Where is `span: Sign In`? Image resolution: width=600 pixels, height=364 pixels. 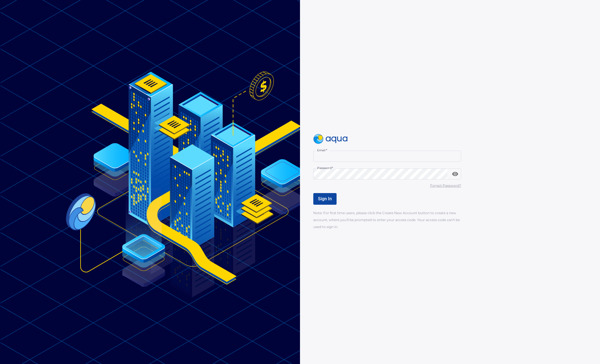 span: Sign In is located at coordinates (325, 198).